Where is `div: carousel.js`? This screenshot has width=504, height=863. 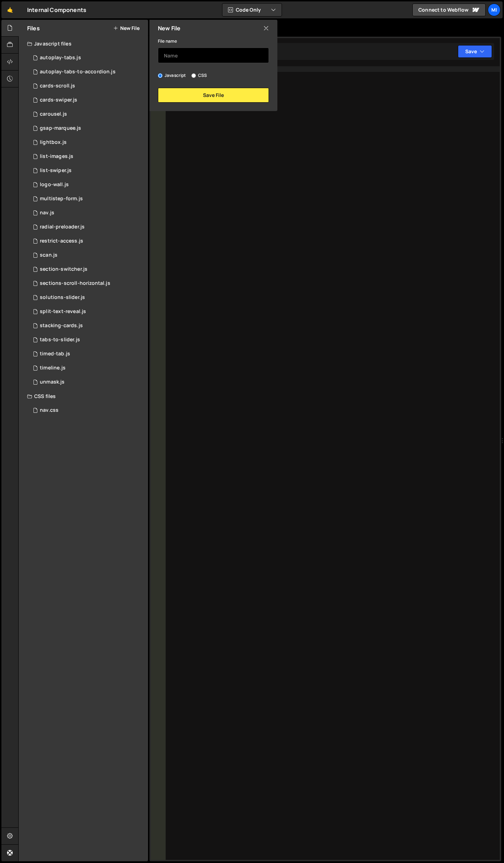
div: carousel.js is located at coordinates (53, 114).